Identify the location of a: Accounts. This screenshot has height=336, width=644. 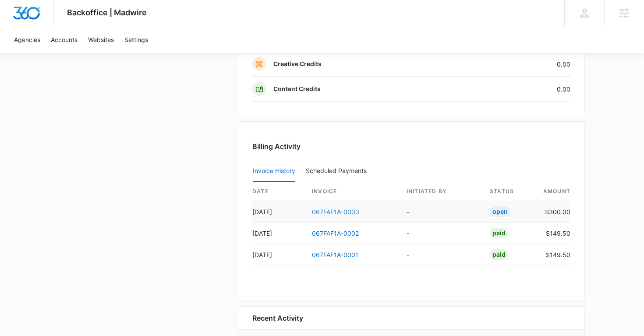
(64, 39).